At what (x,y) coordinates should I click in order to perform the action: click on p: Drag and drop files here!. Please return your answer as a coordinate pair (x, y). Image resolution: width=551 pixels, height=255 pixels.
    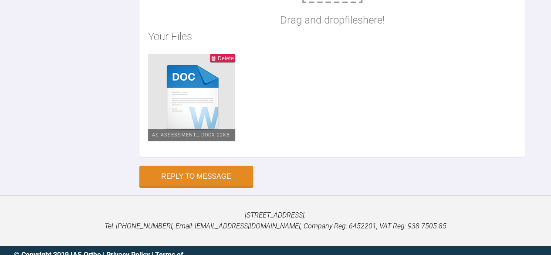
    Looking at the image, I should click on (332, 20).